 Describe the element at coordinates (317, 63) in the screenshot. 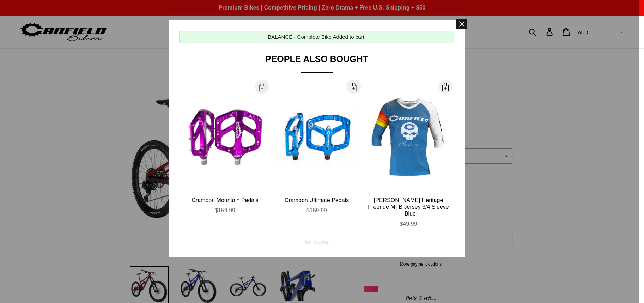

I see `div: People Also Bought` at that location.